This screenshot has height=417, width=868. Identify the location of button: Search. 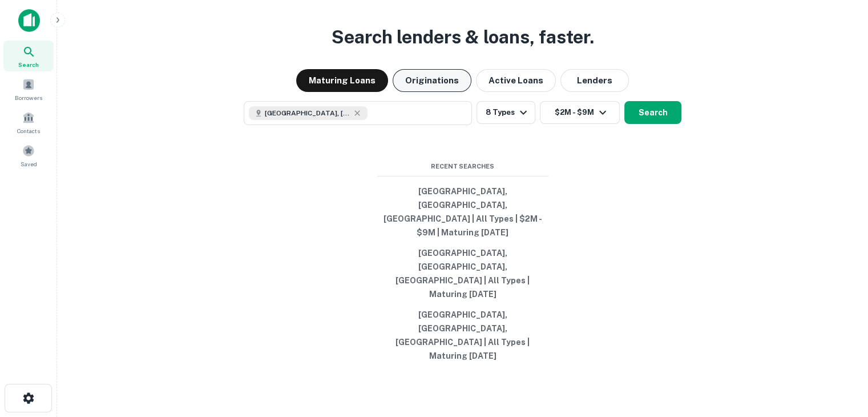
(653, 112).